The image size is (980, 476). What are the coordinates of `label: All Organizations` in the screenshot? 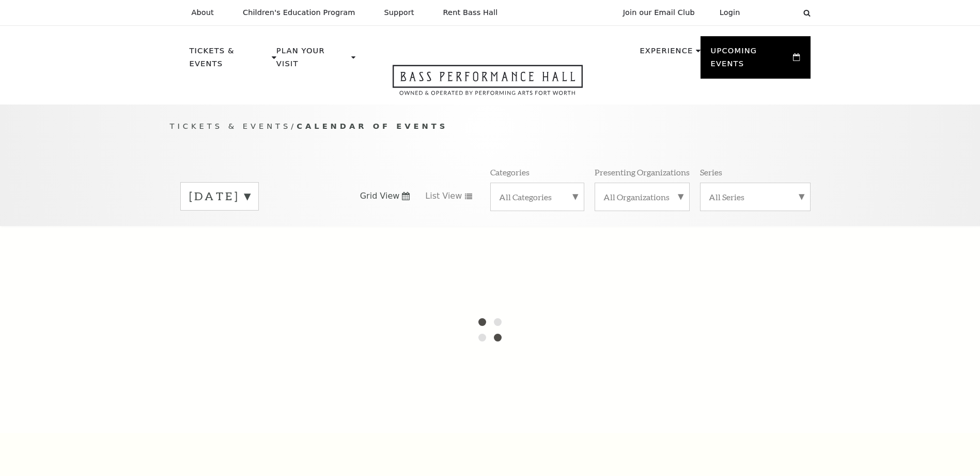 It's located at (642, 197).